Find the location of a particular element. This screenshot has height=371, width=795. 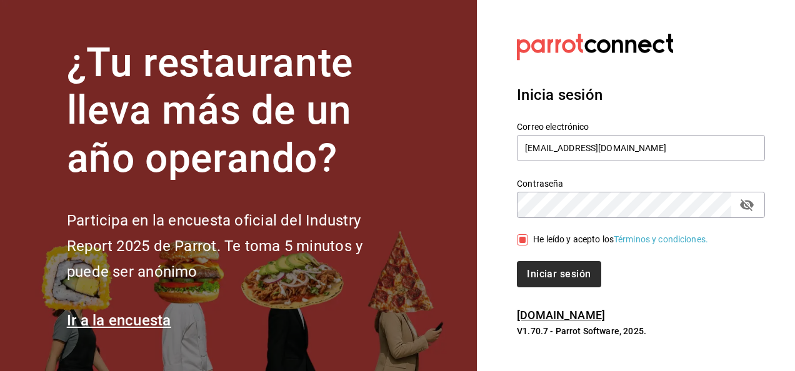

button: Iniciar sesión is located at coordinates (559, 274).